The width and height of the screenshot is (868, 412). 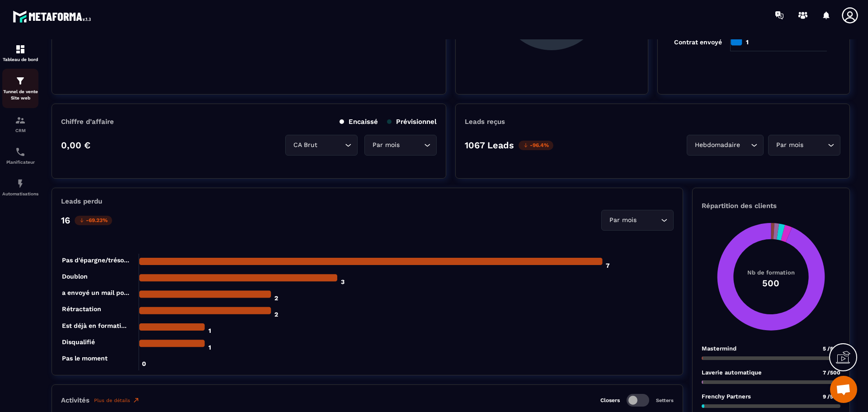 What do you see at coordinates (358, 121) in the screenshot?
I see `p: Encaissé` at bounding box center [358, 121].